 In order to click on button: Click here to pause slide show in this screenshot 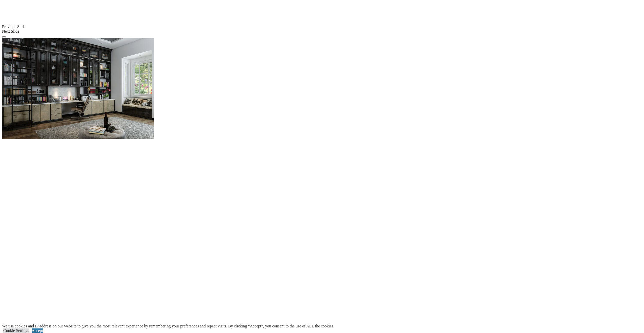, I will do `click(4, 37)`.